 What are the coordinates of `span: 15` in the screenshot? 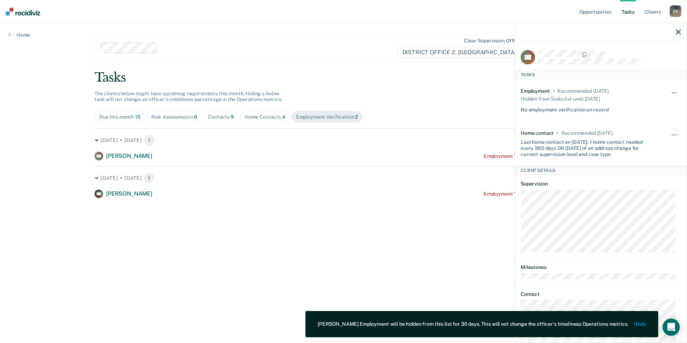 It's located at (138, 117).